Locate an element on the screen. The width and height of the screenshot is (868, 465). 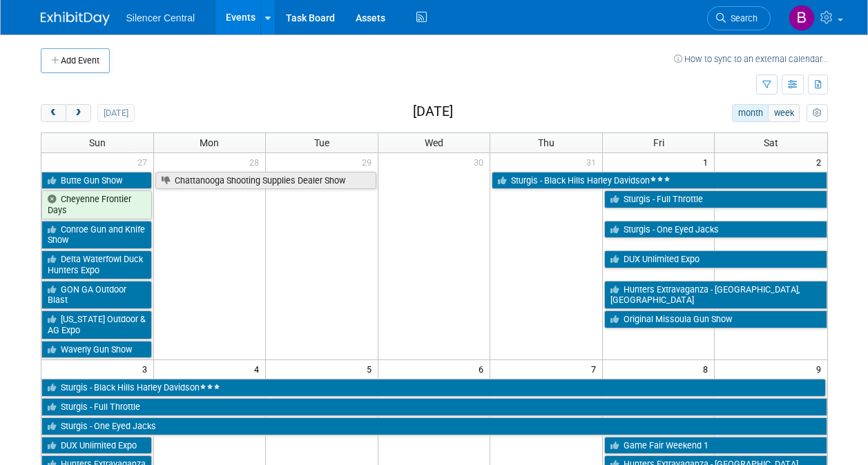
span: 1 is located at coordinates (708, 161).